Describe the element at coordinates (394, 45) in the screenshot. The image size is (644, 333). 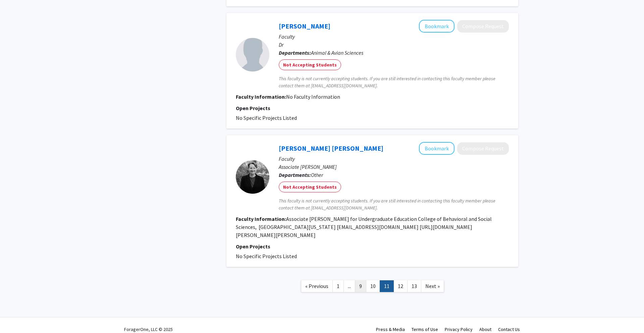
I see `p: Dr` at that location.